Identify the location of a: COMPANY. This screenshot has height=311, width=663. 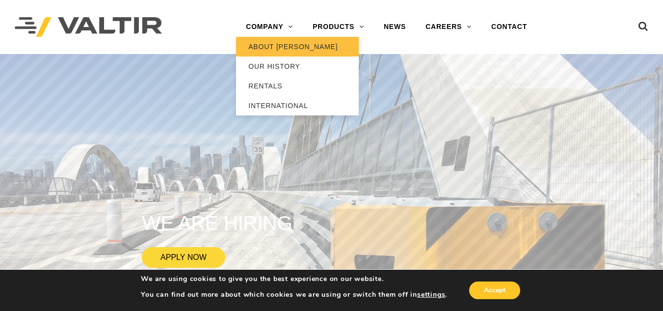
(270, 27).